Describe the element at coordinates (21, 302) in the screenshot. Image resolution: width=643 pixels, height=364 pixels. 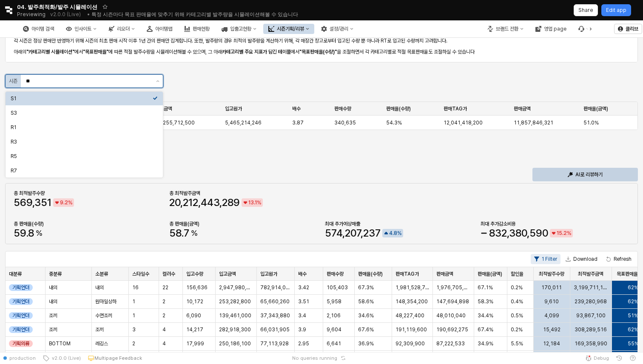
I see `span: 기획언더` at that location.